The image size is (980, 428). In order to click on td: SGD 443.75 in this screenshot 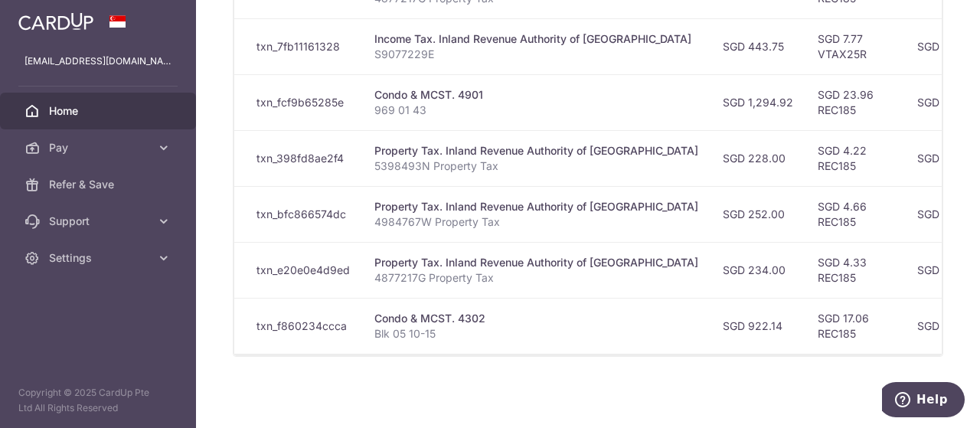, I will do `click(759, 46)`.